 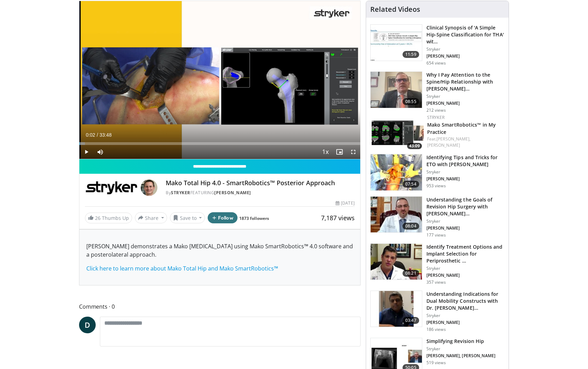 I want to click on h3: Identify Treatment Options and Implant Selection for Periprosthetic …, so click(x=465, y=254).